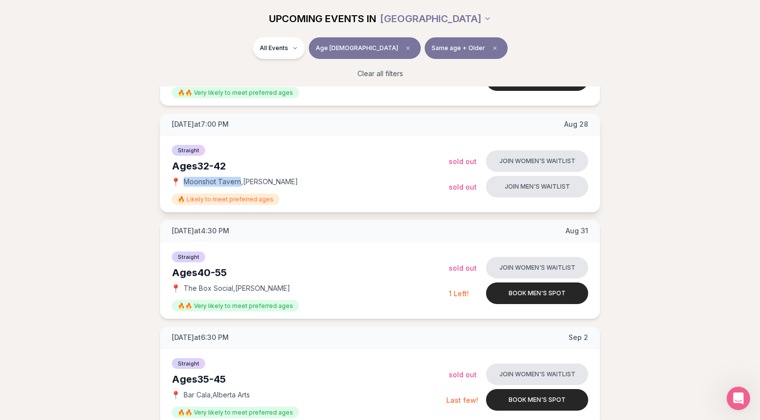 The height and width of the screenshot is (420, 760). Describe the element at coordinates (309, 379) in the screenshot. I see `div: Ages 35-45` at that location.